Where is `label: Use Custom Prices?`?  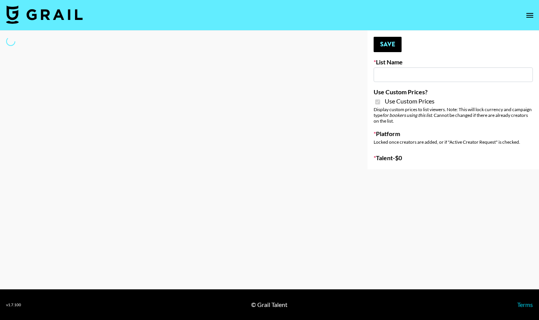
label: Use Custom Prices? is located at coordinates (454, 92).